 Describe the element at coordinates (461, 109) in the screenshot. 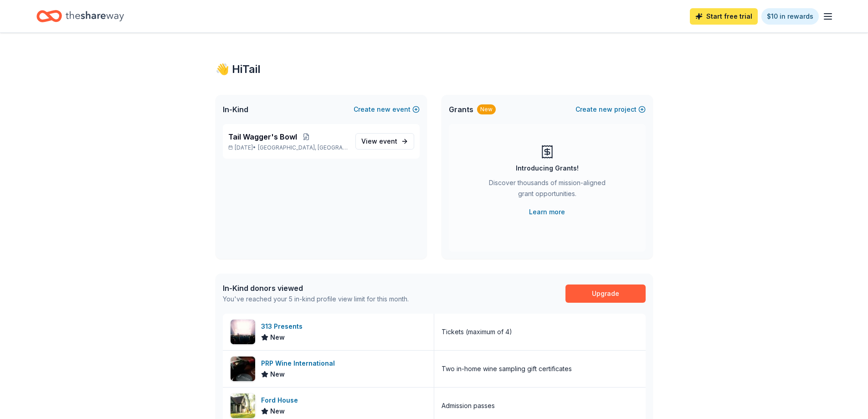

I see `span: Grants` at that location.